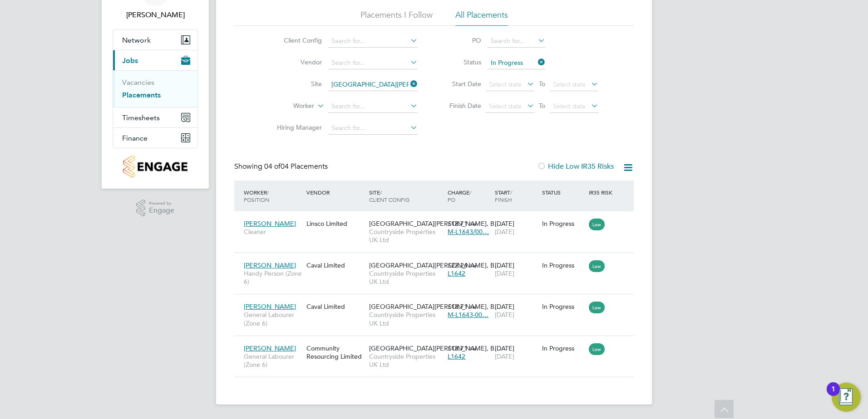 Image resolution: width=868 pixels, height=419 pixels. I want to click on div: Community Resourcing Limited, so click(335, 352).